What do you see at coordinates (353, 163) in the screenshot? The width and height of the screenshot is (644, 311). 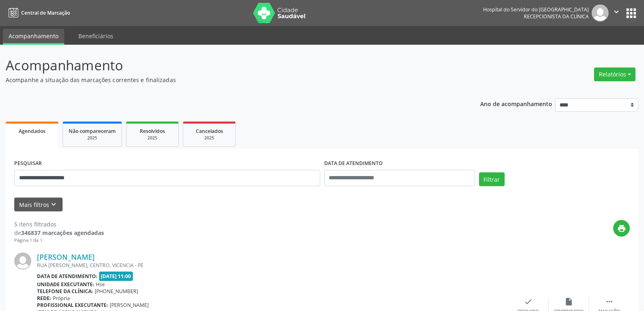 I see `label: DATA DE ATENDIMENTO` at bounding box center [353, 163].